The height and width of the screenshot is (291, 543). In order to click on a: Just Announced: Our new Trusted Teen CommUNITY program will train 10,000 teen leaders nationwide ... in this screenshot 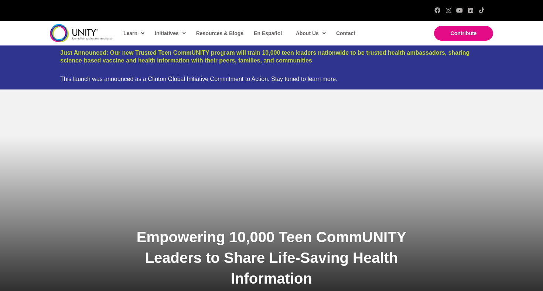, I will do `click(265, 57)`.